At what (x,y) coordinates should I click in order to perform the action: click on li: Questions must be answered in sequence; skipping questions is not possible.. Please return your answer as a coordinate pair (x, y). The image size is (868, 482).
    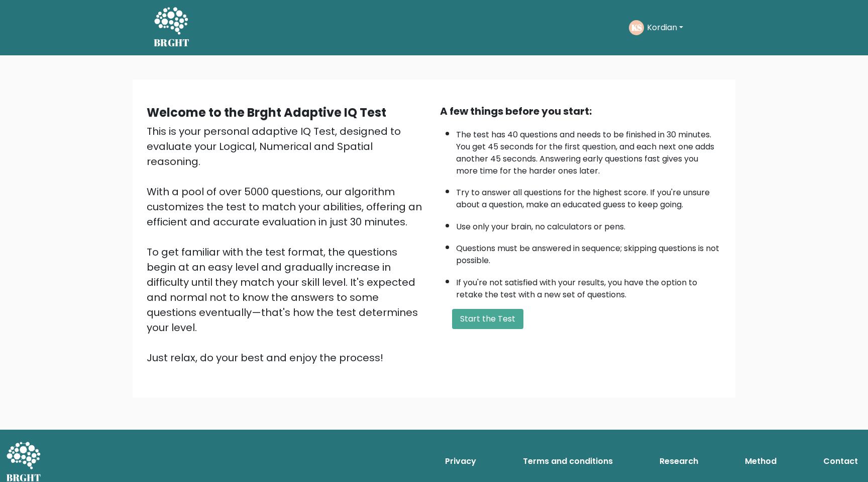
    Looking at the image, I should click on (588, 252).